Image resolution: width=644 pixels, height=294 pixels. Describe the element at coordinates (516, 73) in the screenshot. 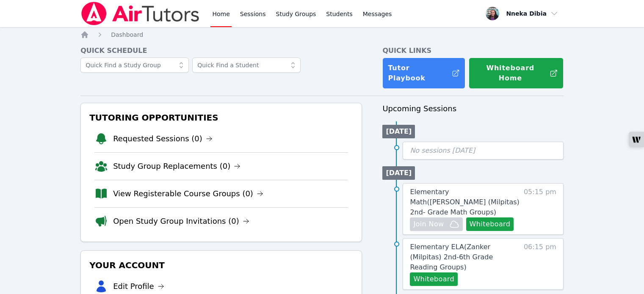

I see `button: Whiteboard Home` at that location.